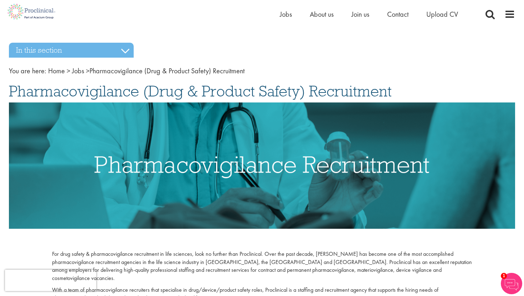 Image resolution: width=524 pixels, height=296 pixels. Describe the element at coordinates (442, 14) in the screenshot. I see `a: Upload CV` at that location.